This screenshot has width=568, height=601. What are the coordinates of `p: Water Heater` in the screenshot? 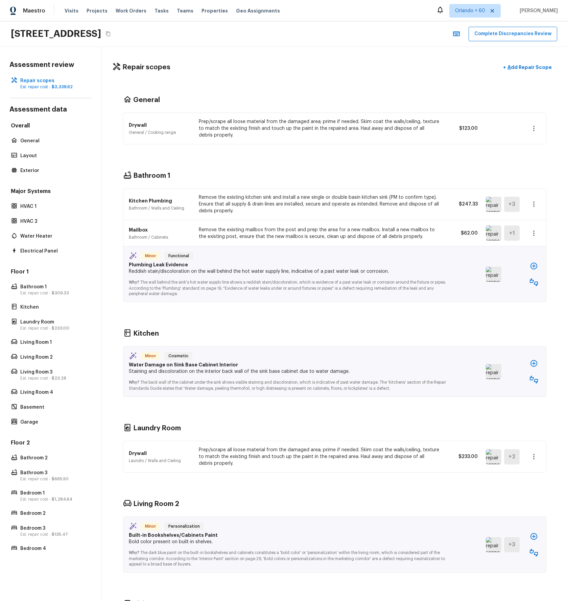 It's located at (54, 236).